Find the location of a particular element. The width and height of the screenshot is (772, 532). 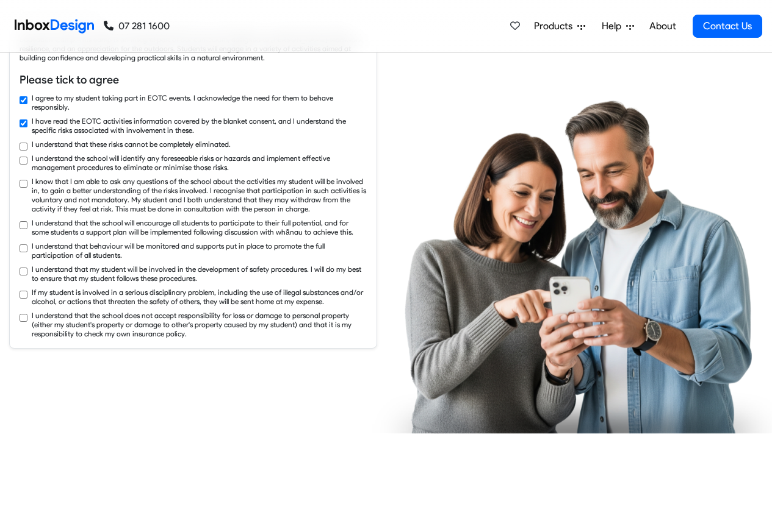

label: I understand that behaviour will be monitored and supports put in place to promote the full parti... is located at coordinates (199, 250).